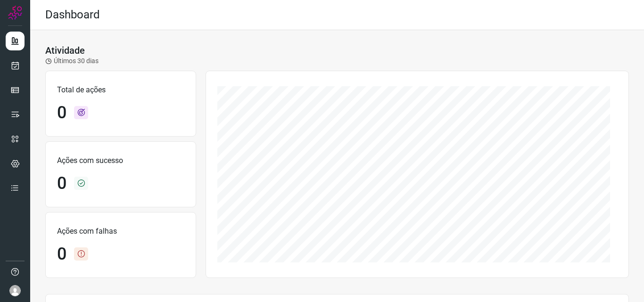 This screenshot has width=644, height=302. I want to click on img: avatar-user-boy.jpg, so click(15, 291).